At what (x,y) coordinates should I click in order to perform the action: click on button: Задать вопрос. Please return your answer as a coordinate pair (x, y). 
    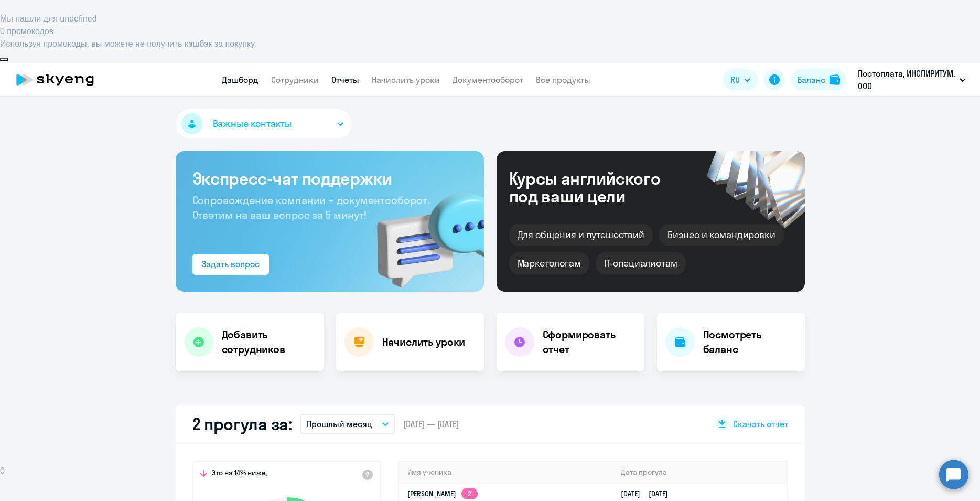
    Looking at the image, I should click on (231, 264).